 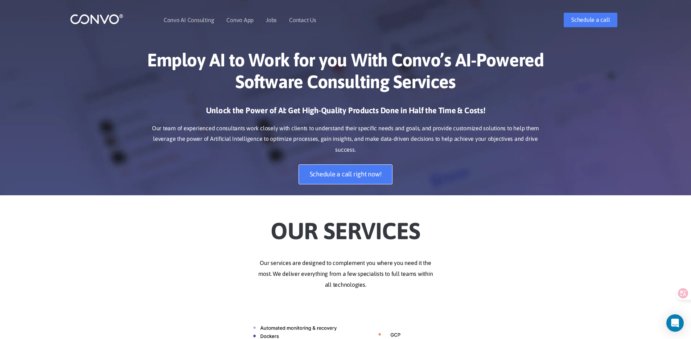 I want to click on a: Contact Us, so click(x=302, y=20).